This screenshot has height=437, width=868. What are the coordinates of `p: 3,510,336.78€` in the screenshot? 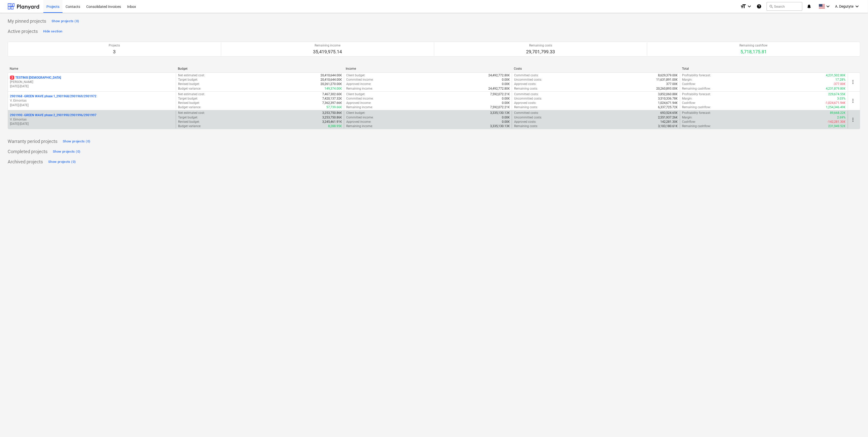 It's located at (668, 99).